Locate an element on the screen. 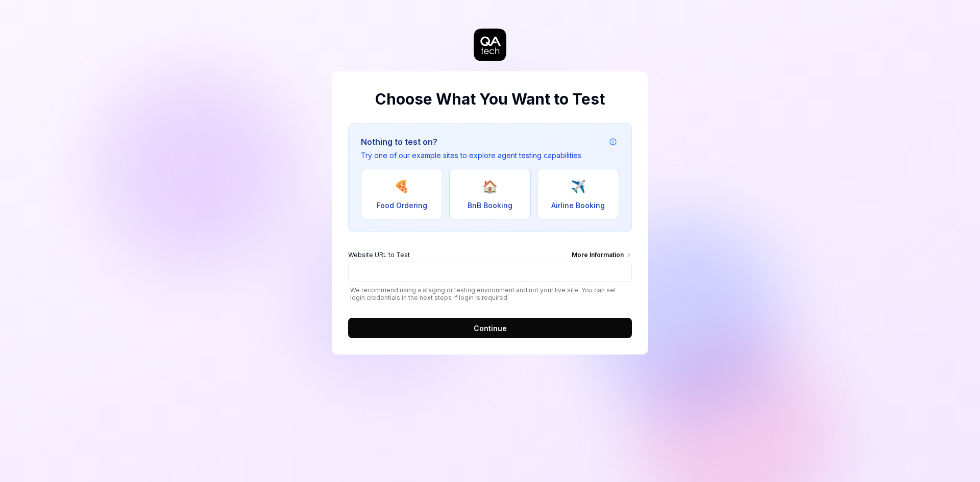  div: More Information is located at coordinates (602, 256).